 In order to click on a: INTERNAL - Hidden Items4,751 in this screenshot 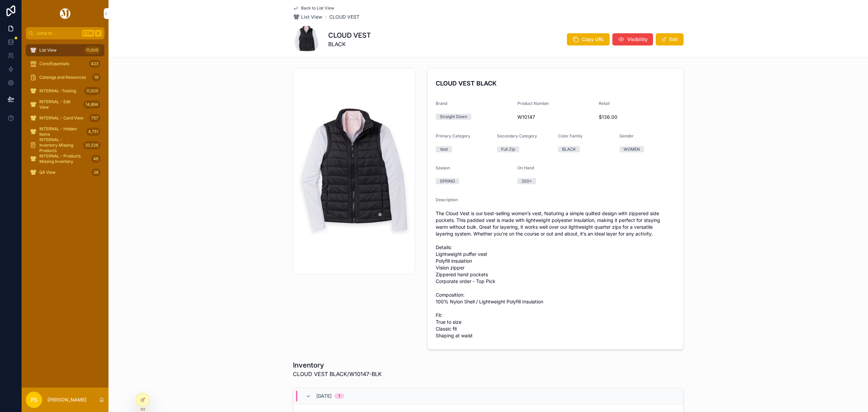, I will do `click(65, 132)`.